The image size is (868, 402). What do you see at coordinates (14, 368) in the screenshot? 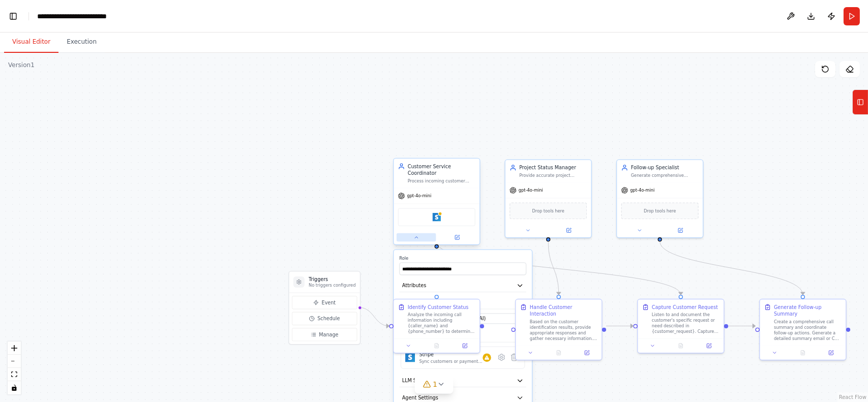
I see `div: React Flow controls` at bounding box center [14, 368].